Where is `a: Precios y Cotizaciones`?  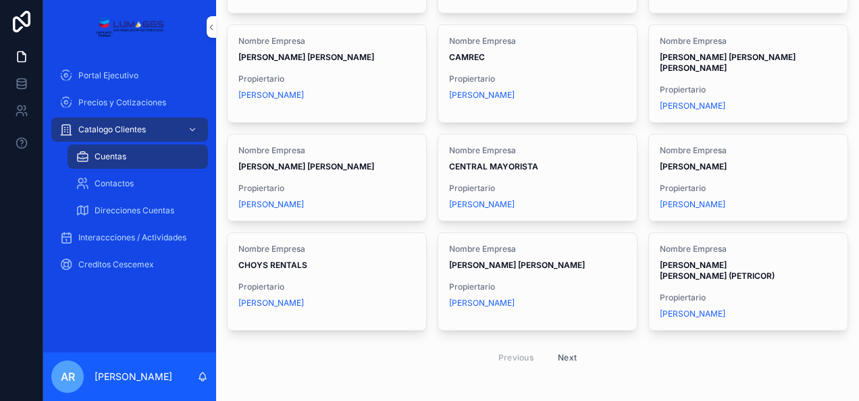
a: Precios y Cotizaciones is located at coordinates (130, 103).